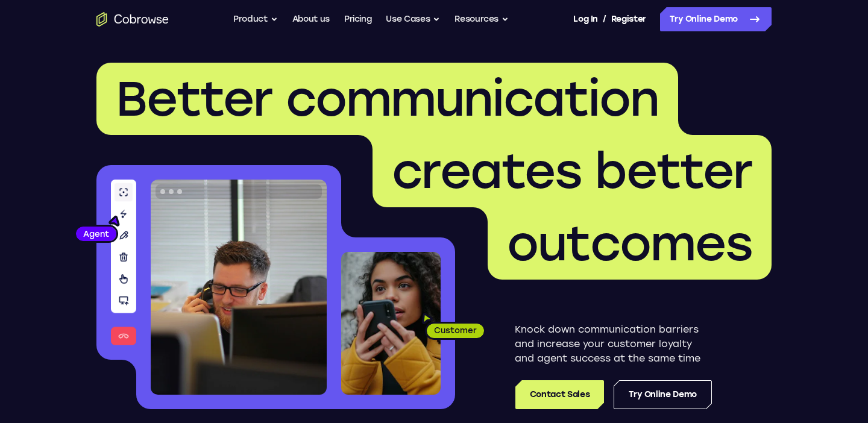 The height and width of the screenshot is (423, 868). I want to click on a: About us, so click(311, 19).